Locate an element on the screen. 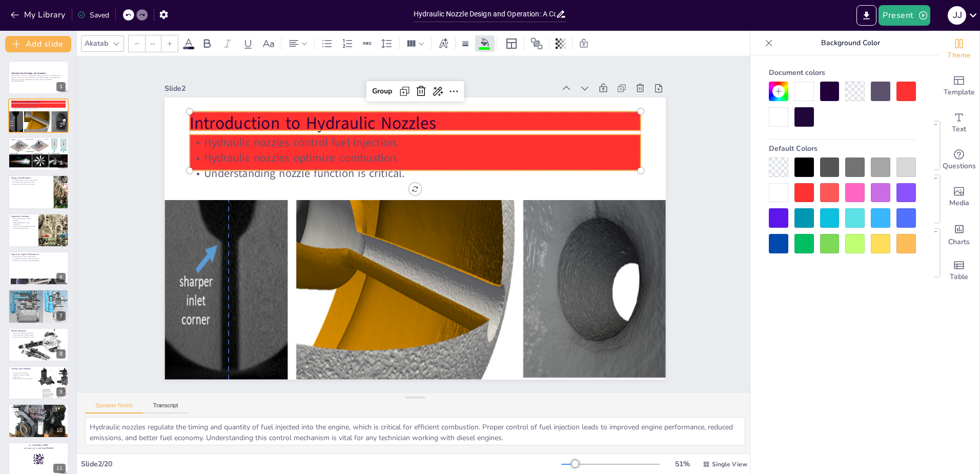  div: Background color is located at coordinates (485, 43).